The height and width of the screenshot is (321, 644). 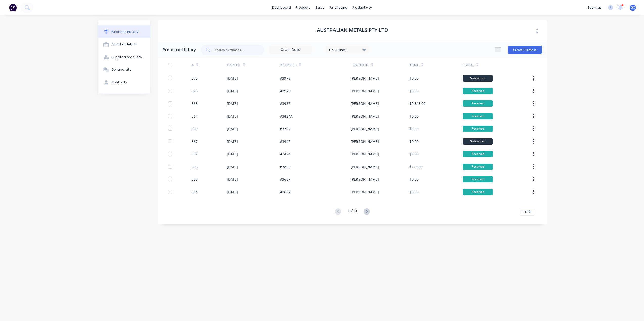 What do you see at coordinates (288, 65) in the screenshot?
I see `div: Reference` at bounding box center [288, 65].